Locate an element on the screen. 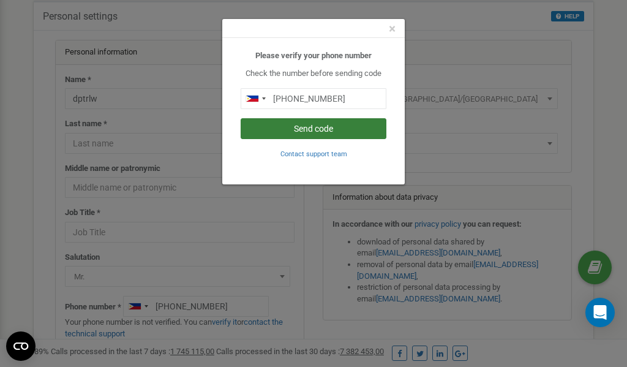 The width and height of the screenshot is (627, 367). button: Send code is located at coordinates (314, 129).